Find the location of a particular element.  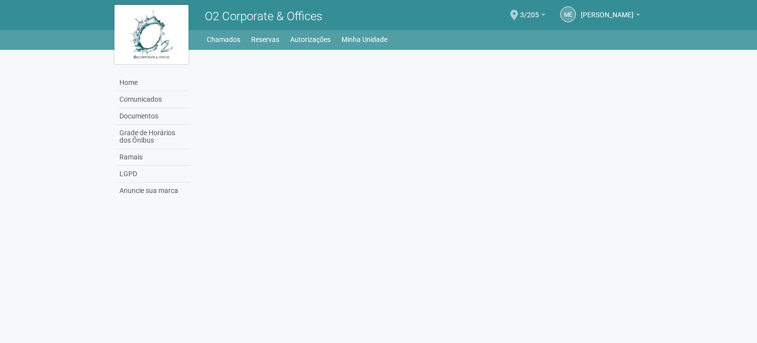

a: Grade de Horários dos Ônibus is located at coordinates (153, 137).